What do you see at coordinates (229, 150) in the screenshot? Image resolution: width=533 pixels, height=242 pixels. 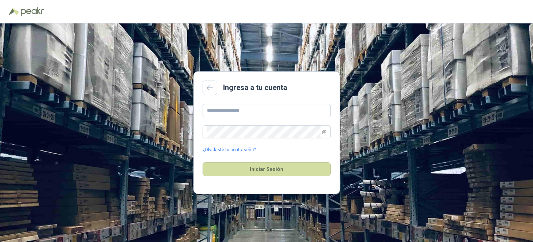 I see `a: ¿Olvidaste tu contraseña?` at bounding box center [229, 150].